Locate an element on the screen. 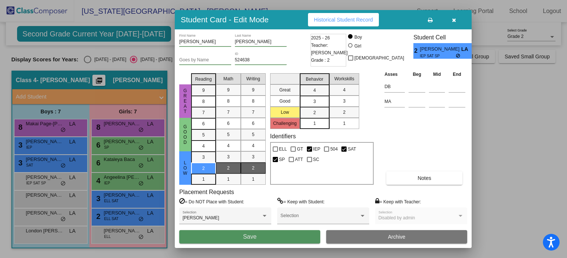 The height and width of the screenshot is (258, 567). span: Behavior is located at coordinates (315, 79).